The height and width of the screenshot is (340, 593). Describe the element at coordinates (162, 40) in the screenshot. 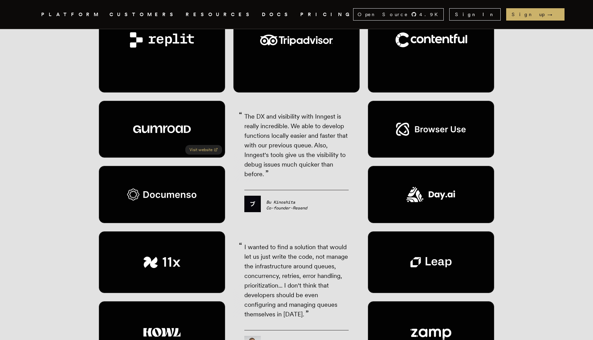

I see `img: Replit` at that location.